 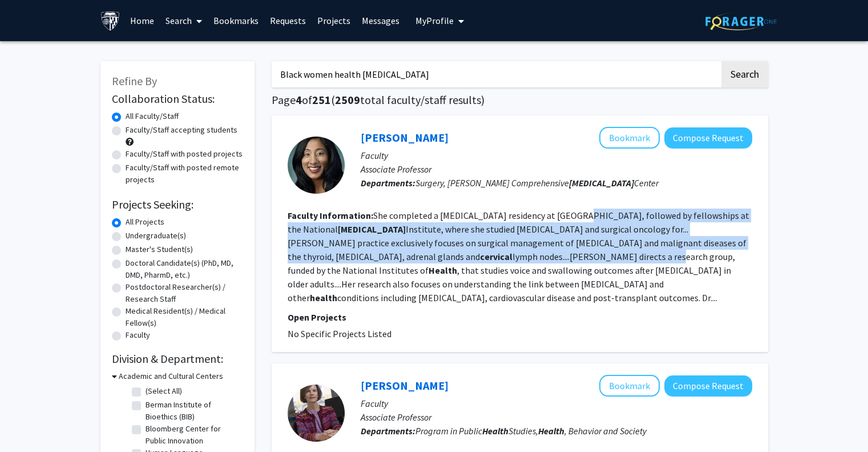 I want to click on h2: Projects Seeking:, so click(x=178, y=205).